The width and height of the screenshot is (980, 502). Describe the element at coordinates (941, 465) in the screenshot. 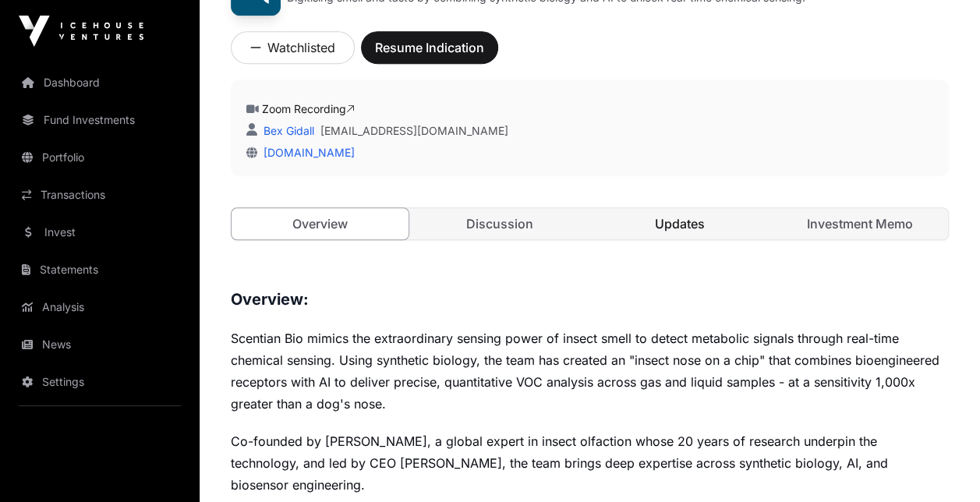

I see `div: Chat Widget` at that location.